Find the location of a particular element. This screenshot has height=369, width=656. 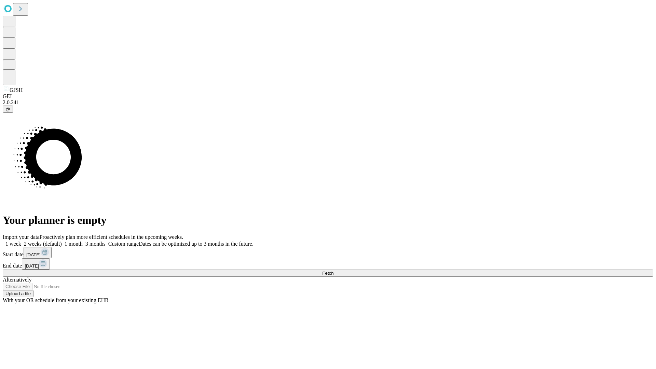

span: Dates can be optimized up to 3 months in the future. is located at coordinates (196, 244).